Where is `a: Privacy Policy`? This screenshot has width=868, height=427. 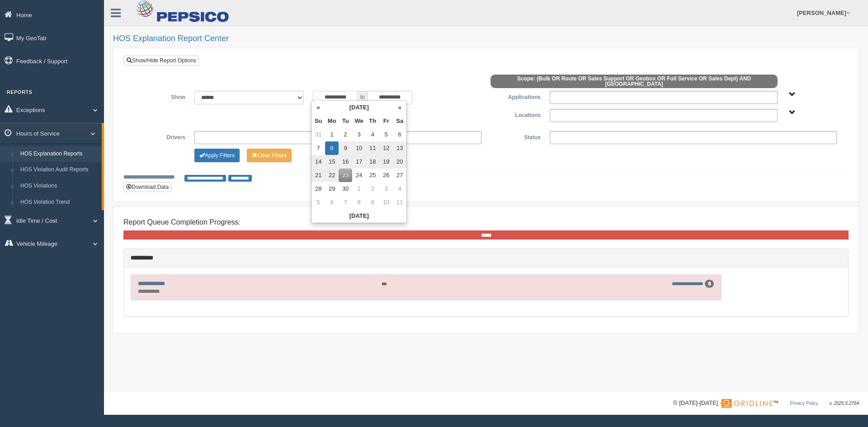 a: Privacy Policy is located at coordinates (804, 403).